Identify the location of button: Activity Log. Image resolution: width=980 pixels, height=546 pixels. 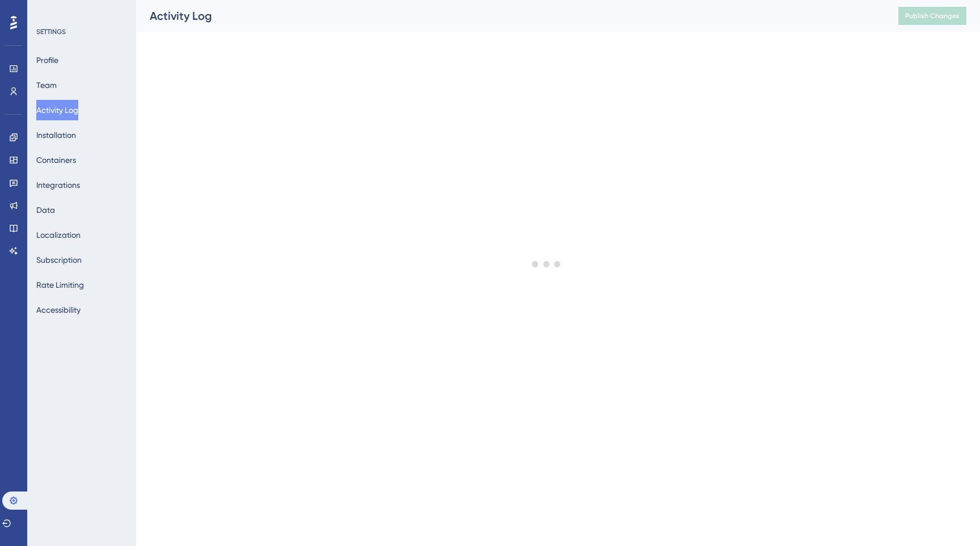
(57, 110).